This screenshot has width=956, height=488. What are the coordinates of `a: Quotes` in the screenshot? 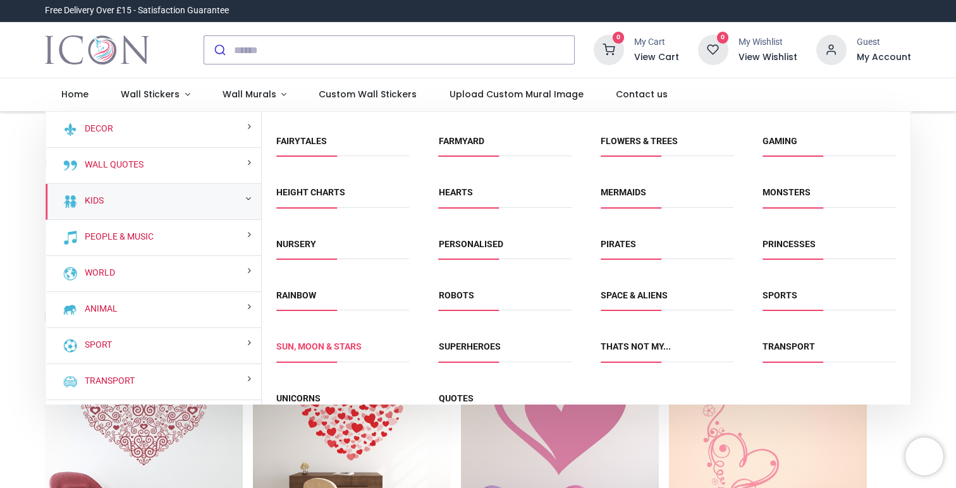 It's located at (456, 398).